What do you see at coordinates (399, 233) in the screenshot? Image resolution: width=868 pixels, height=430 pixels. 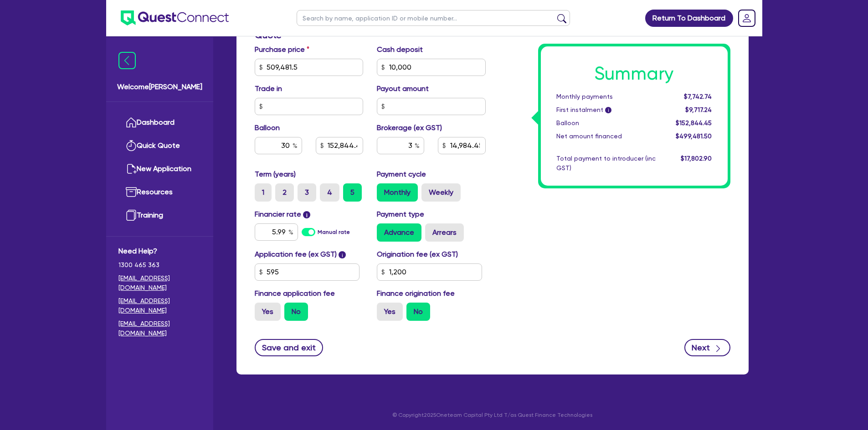 I see `label: Advance` at bounding box center [399, 233].